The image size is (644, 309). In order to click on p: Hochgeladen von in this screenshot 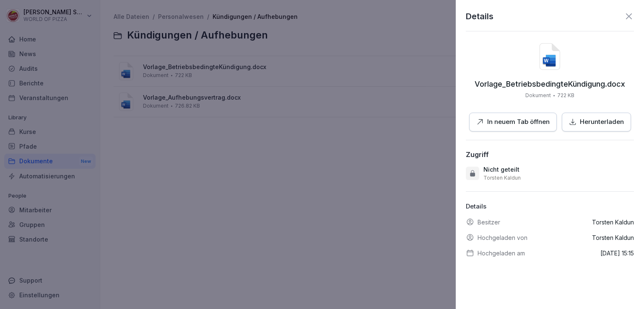, I will do `click(503, 238)`.